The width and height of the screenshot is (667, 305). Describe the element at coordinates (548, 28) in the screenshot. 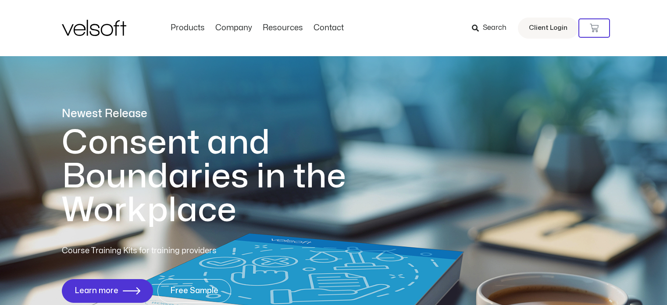

I see `span: Client Login` at that location.